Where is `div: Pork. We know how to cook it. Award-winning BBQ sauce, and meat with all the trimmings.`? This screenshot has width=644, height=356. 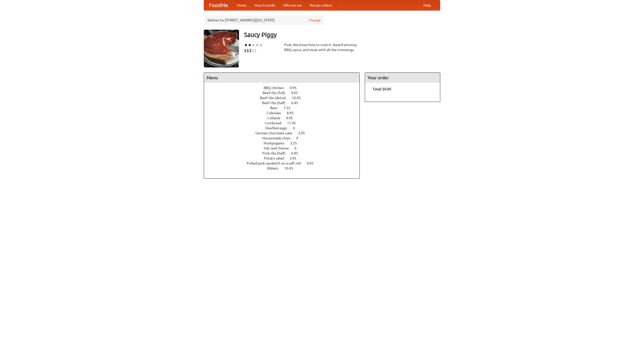 div: Pork. We know how to cook it. Award-winning BBQ sauce, and meat with all the trimmings. is located at coordinates (322, 47).